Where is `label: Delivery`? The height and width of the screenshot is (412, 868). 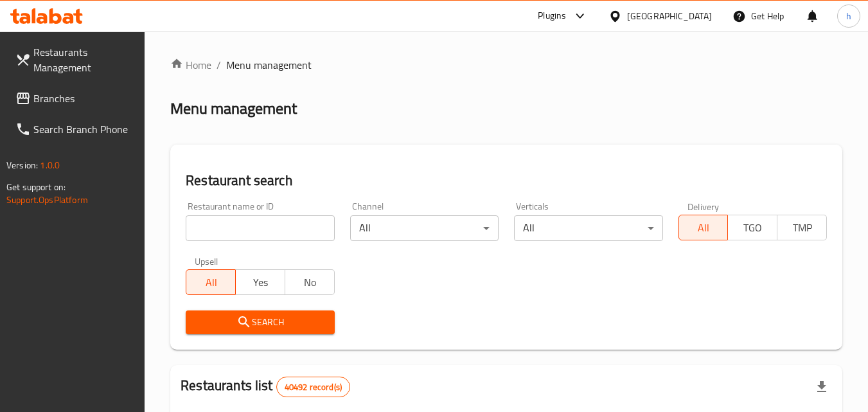 label: Delivery is located at coordinates (704, 206).